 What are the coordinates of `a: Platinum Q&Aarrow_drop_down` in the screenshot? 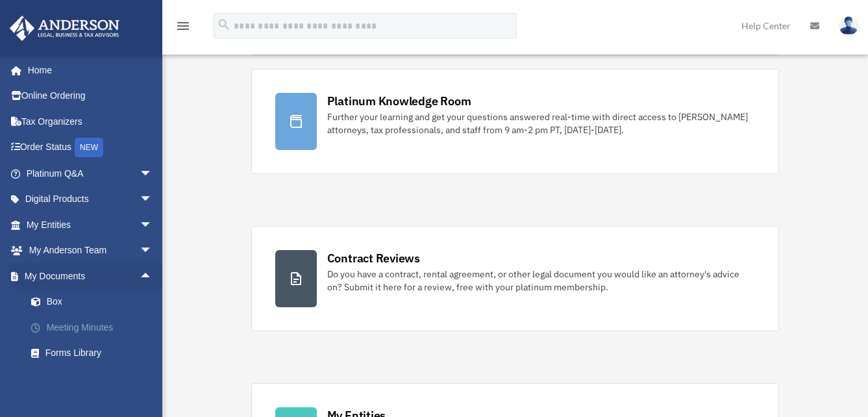 It's located at (90, 173).